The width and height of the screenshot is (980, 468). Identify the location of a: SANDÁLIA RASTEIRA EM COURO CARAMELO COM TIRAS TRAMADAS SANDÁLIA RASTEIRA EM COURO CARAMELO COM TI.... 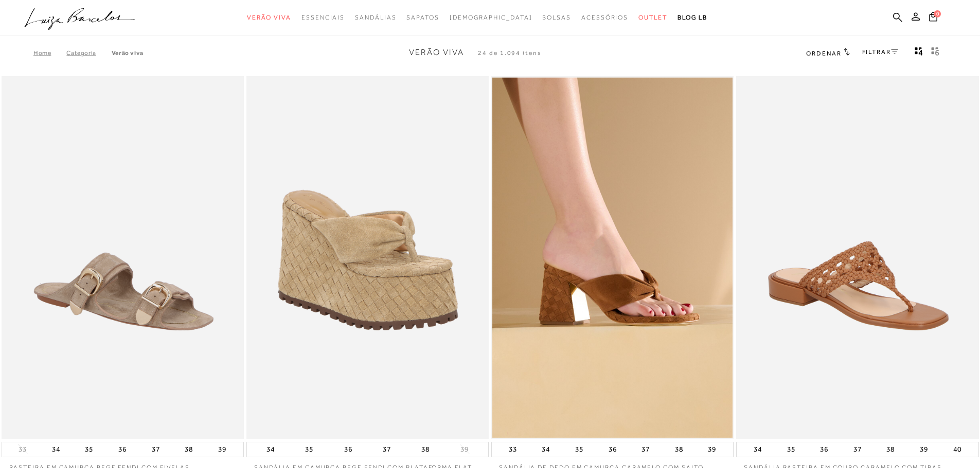
(857, 257).